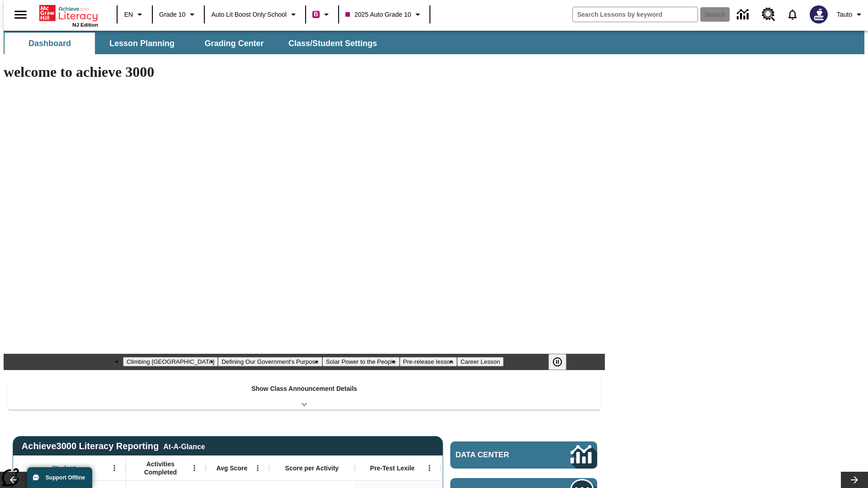 This screenshot has height=488, width=868. I want to click on button: Class/Student Settings, so click(333, 43).